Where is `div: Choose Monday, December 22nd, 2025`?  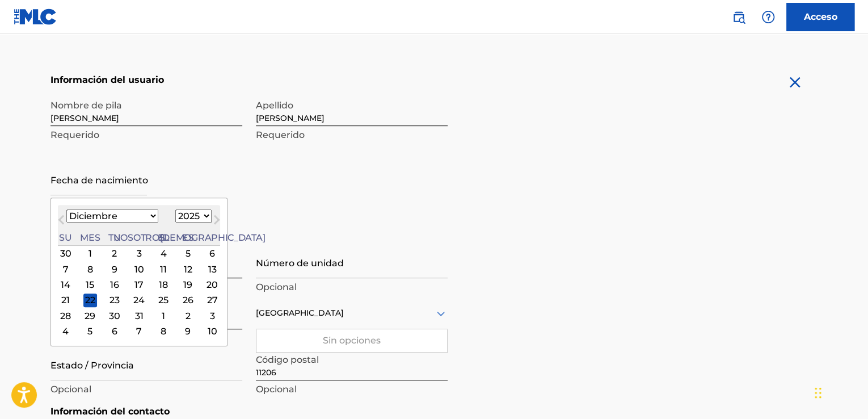 div: Choose Monday, December 22nd, 2025 is located at coordinates (90, 300).